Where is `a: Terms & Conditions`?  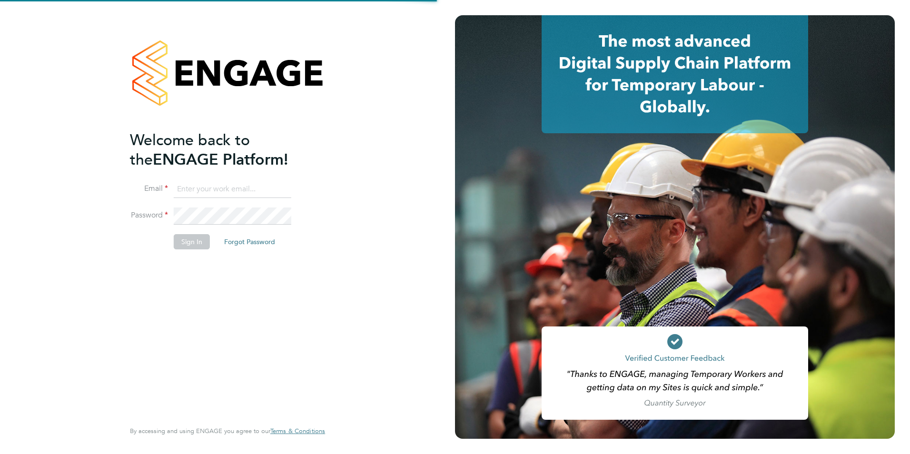 a: Terms & Conditions is located at coordinates (297, 431).